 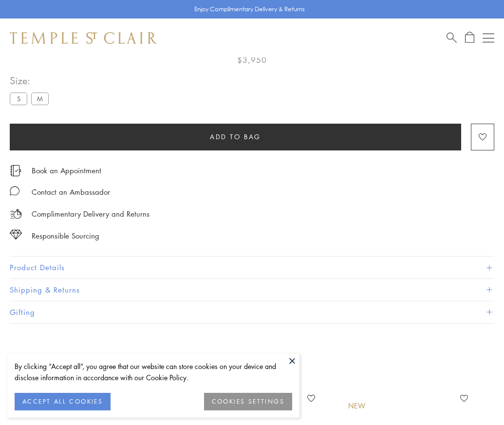 What do you see at coordinates (15, 214) in the screenshot?
I see `img: icon_delivery.svg` at bounding box center [15, 214].